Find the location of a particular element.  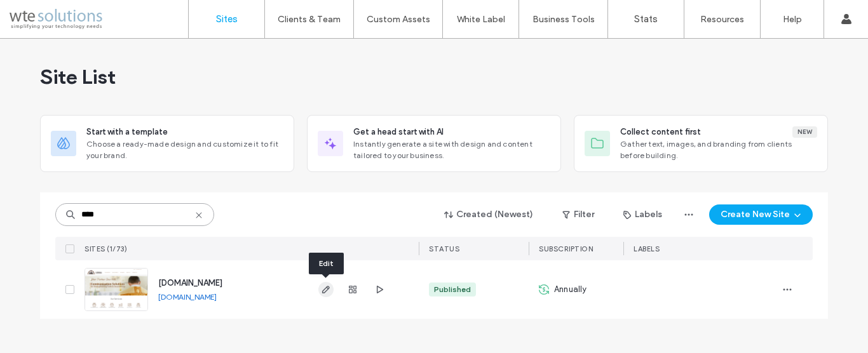

label: Business Tools is located at coordinates (564, 19).